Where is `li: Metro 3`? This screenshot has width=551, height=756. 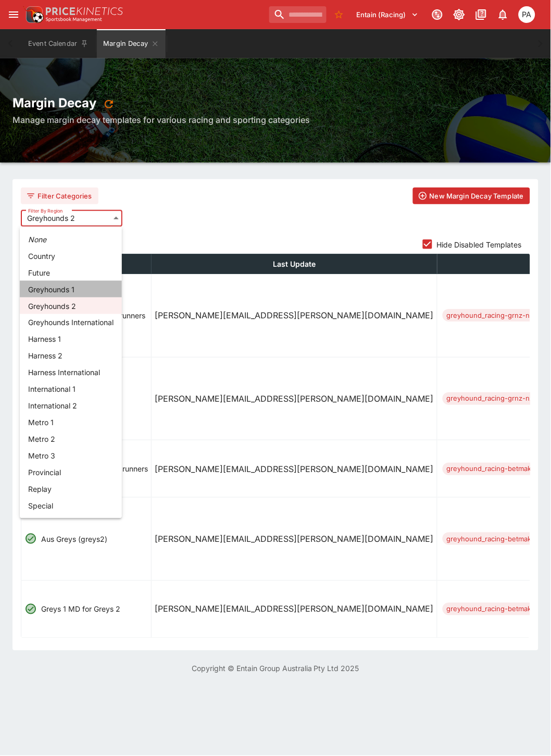 li: Metro 3 is located at coordinates (71, 456).